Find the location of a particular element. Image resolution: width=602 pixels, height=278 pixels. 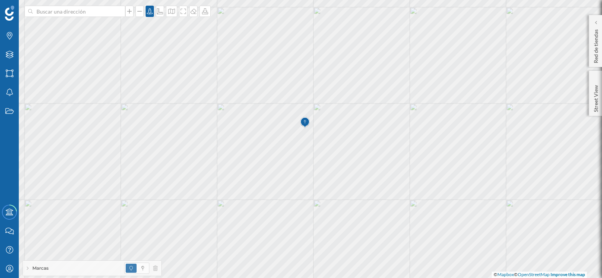

a: Mapbox is located at coordinates (506, 274).